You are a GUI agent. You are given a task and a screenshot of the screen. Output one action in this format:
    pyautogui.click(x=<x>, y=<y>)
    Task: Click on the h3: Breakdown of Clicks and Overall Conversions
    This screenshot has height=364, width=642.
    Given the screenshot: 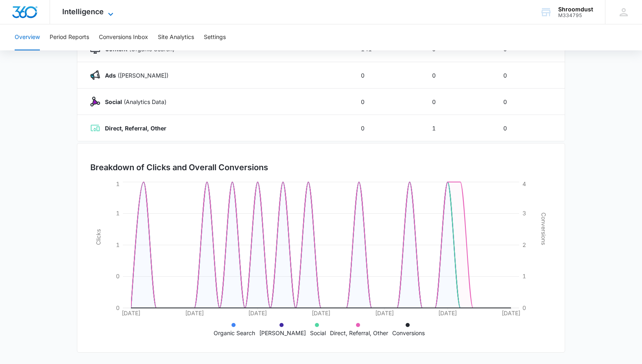 What is the action you would take?
    pyautogui.click(x=179, y=168)
    